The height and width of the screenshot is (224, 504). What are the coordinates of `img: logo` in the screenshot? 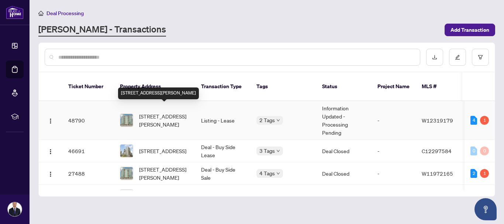 It's located at (15, 12).